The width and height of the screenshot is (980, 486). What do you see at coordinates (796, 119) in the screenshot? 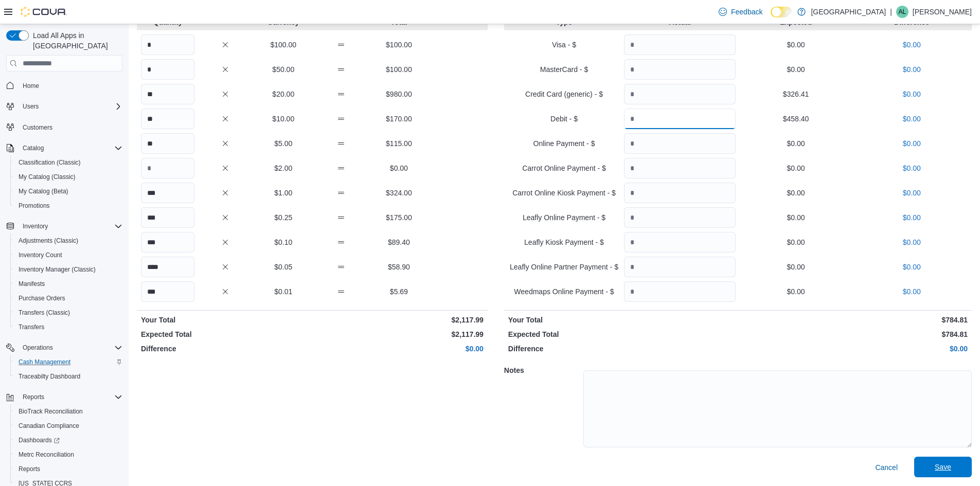
I see `p: $458.40` at bounding box center [796, 119].